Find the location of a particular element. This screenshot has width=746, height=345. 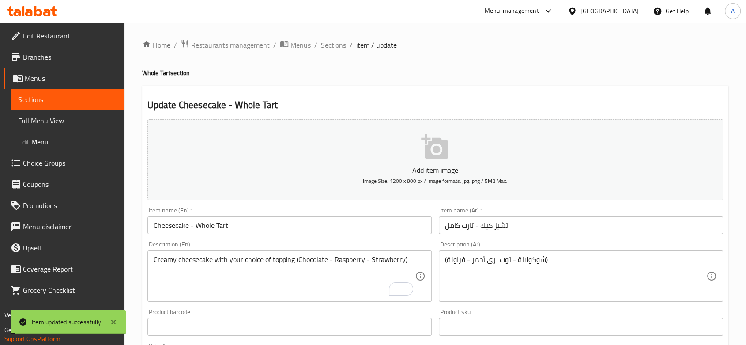

span: Version: is located at coordinates (15, 315).